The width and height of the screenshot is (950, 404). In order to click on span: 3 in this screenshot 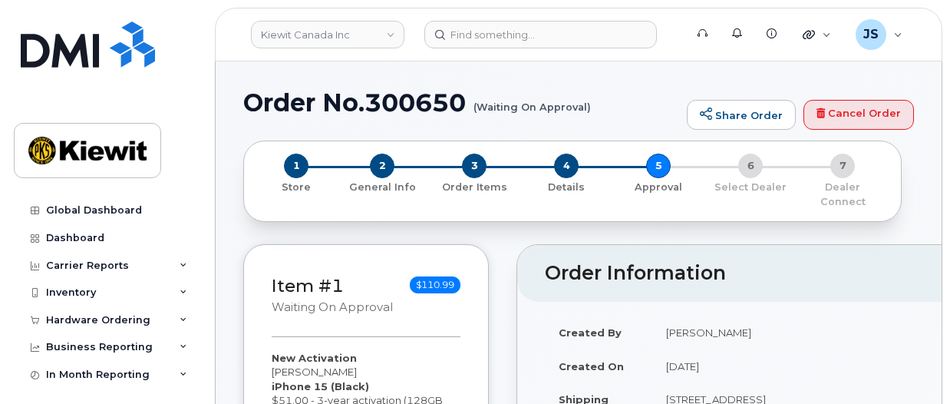, I will do `click(474, 166)`.